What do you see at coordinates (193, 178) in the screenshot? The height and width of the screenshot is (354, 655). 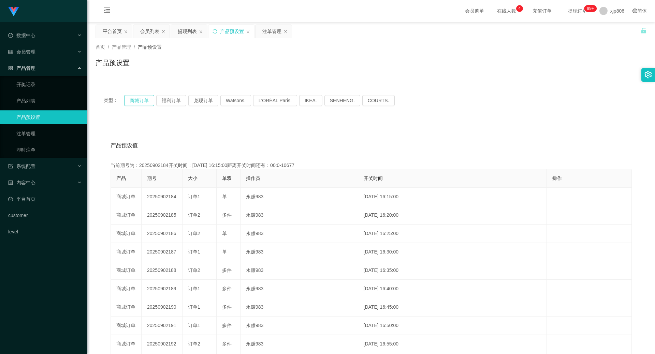 I see `span: 大小` at bounding box center [193, 178].